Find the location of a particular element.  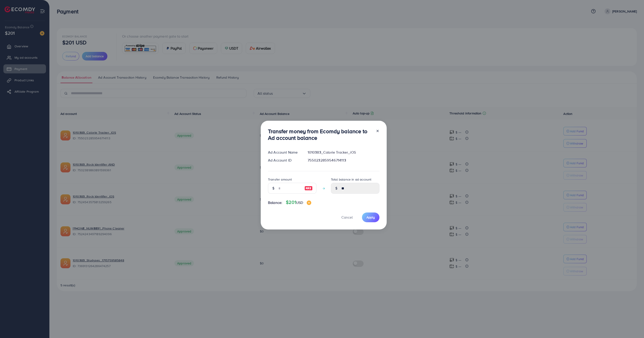

span: USD is located at coordinates (300, 203).